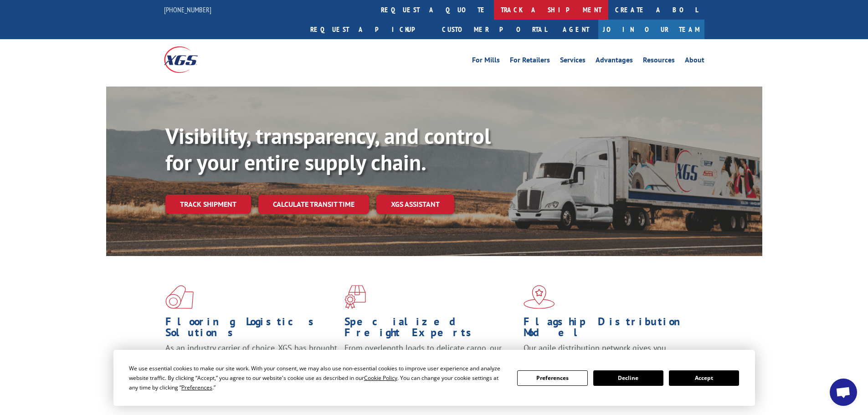  What do you see at coordinates (314, 204) in the screenshot?
I see `a: Calculate transit time` at bounding box center [314, 204].